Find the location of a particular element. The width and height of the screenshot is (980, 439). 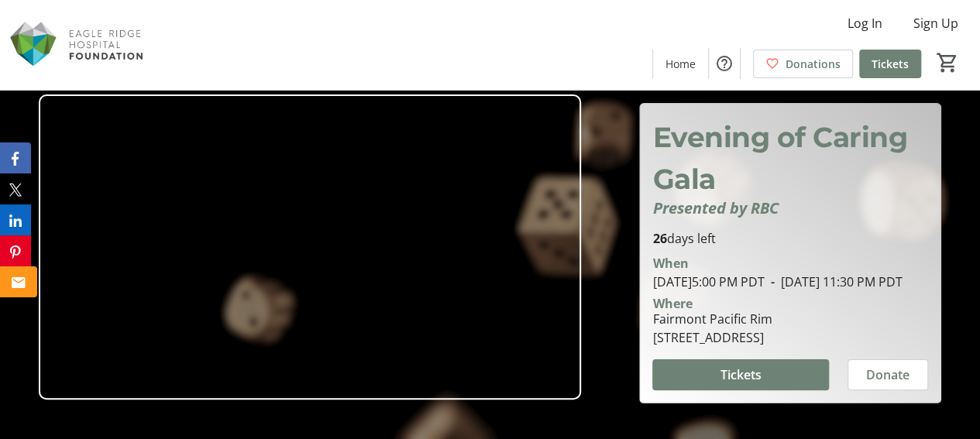

img: Campaign CTA Media Photo is located at coordinates (309, 248).